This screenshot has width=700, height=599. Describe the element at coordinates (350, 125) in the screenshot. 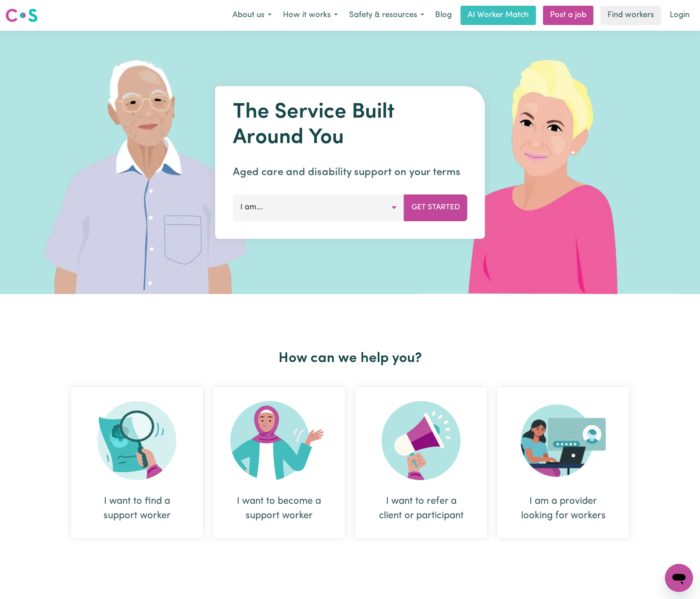

I see `h1: The Service Built Around You` at that location.